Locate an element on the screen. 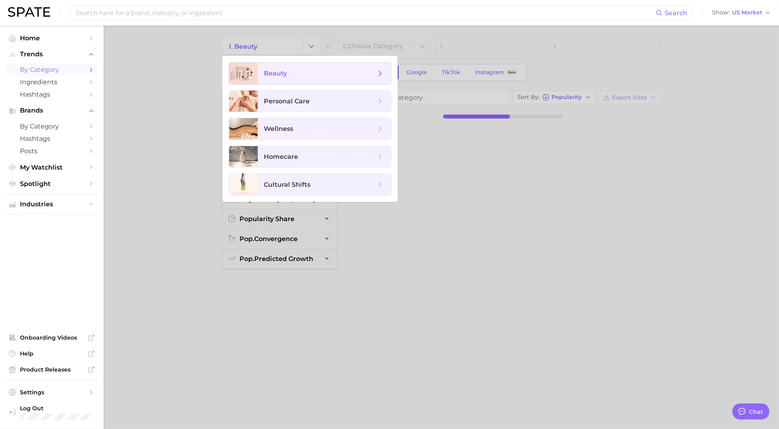  a: Product Releases is located at coordinates (52, 369).